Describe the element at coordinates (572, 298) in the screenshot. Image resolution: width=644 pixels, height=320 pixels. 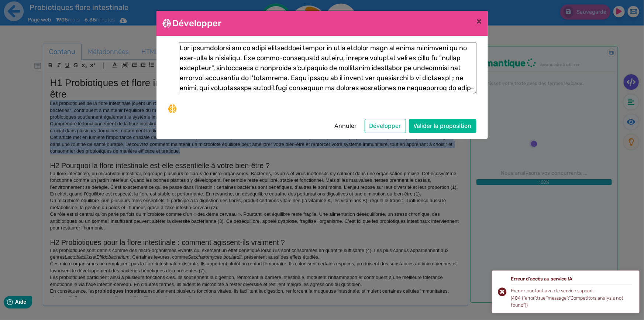
I see `div: Prenez contact avec le service support. (404 {"error":true,"message":"Competitors analysis not fo...` at that location.